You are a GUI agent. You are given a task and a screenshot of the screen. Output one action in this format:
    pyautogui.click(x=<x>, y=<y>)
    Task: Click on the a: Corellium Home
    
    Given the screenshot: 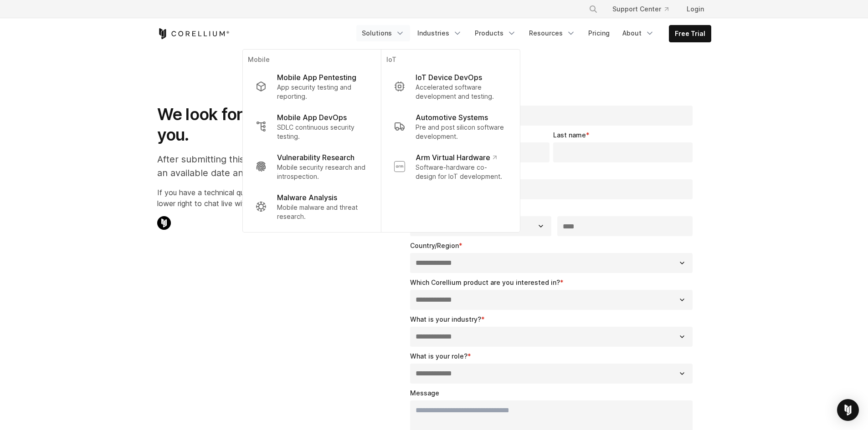 What is the action you would take?
    pyautogui.click(x=193, y=34)
    